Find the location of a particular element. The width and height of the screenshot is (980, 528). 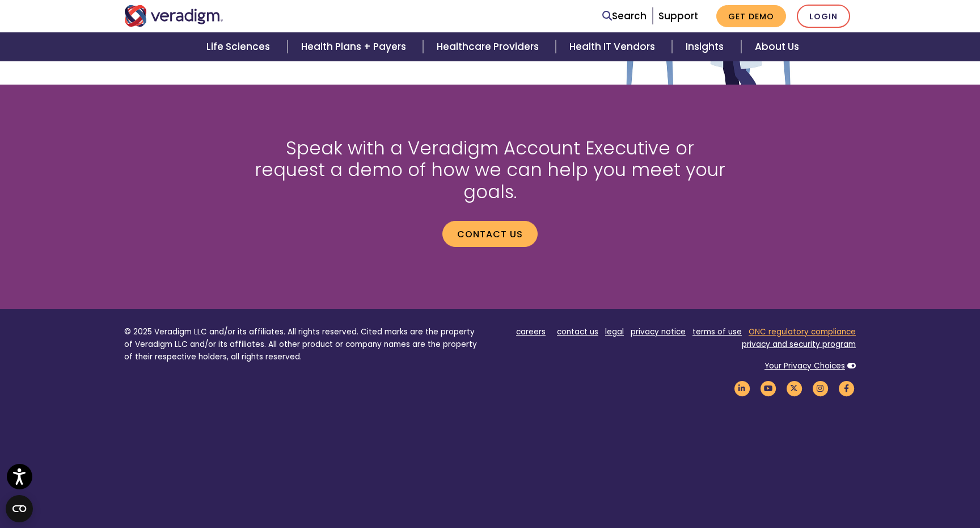

a: Life Sciences is located at coordinates (240, 46).